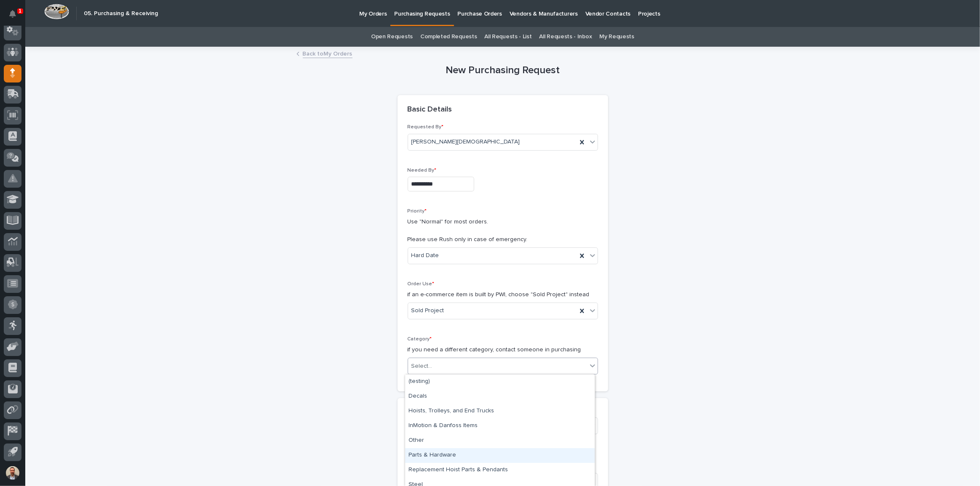 This screenshot has width=980, height=486. What do you see at coordinates (425, 127) in the screenshot?
I see `span: Requested By` at bounding box center [425, 127].